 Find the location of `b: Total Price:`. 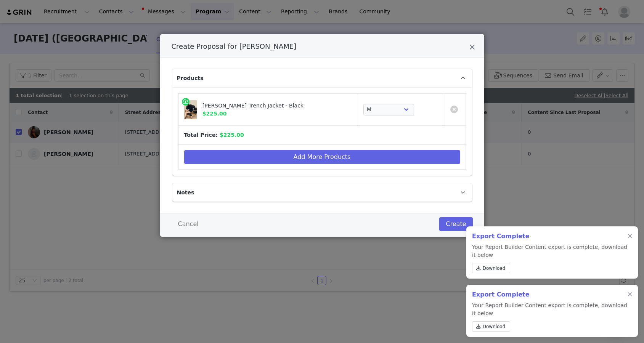

b: Total Price: is located at coordinates (201, 135).